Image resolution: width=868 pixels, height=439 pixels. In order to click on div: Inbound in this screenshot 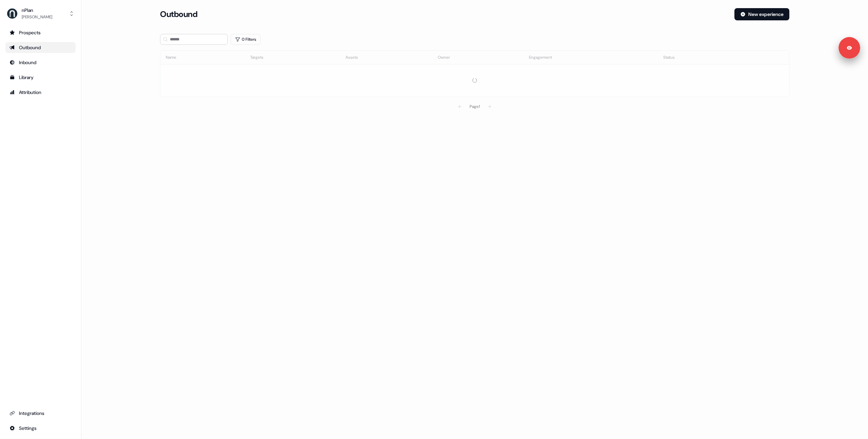, I will do `click(41, 62)`.